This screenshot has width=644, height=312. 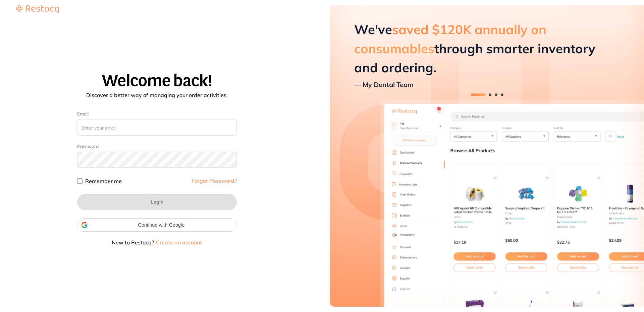 I want to click on div: Continue with Google, so click(x=157, y=225).